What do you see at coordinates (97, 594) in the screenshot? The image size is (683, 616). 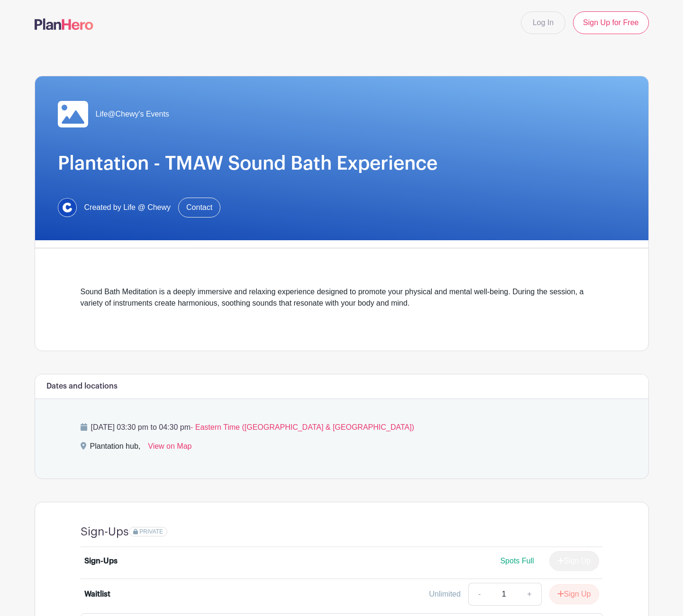 I see `div: Waitlist` at bounding box center [97, 594].